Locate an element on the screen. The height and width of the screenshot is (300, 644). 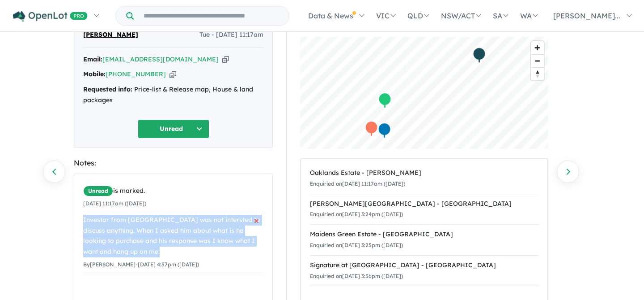
img: Openlot PRO Logo White is located at coordinates (50, 16).